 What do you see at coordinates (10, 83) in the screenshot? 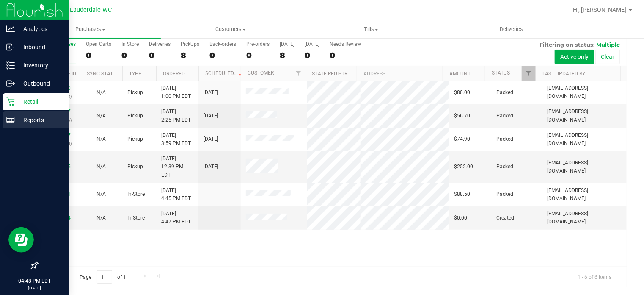
I see `inline-svg: Outbound` at bounding box center [10, 83].